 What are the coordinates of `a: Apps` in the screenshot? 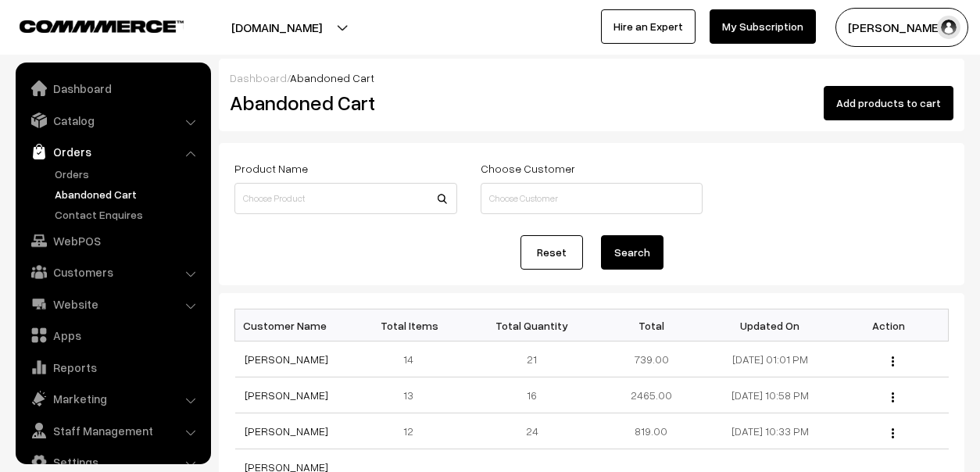 It's located at (113, 335).